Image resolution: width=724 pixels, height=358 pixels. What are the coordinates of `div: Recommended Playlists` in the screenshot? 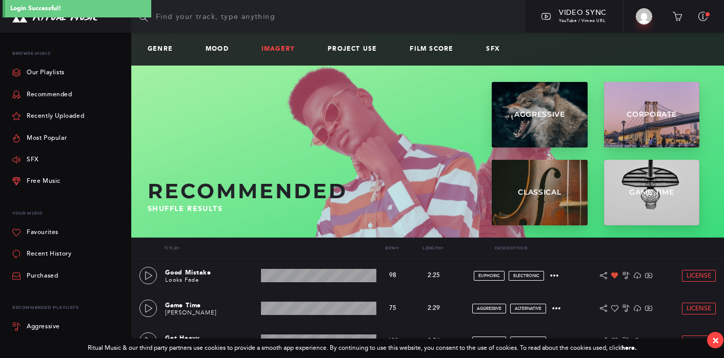 It's located at (68, 308).